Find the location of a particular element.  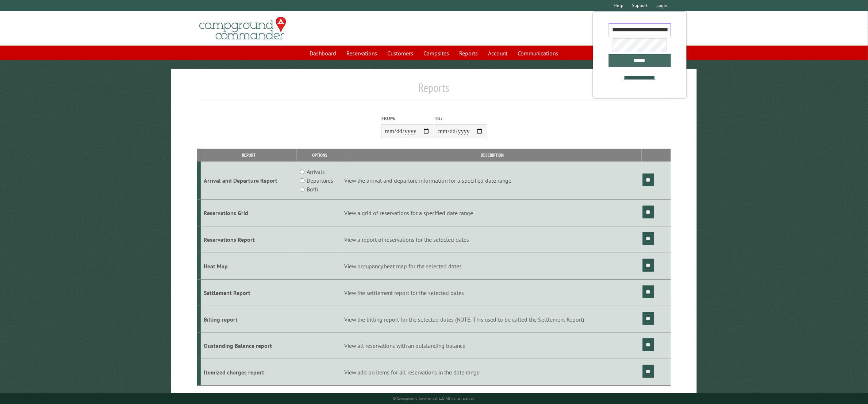

td: Oustanding Balance report is located at coordinates (248, 346).